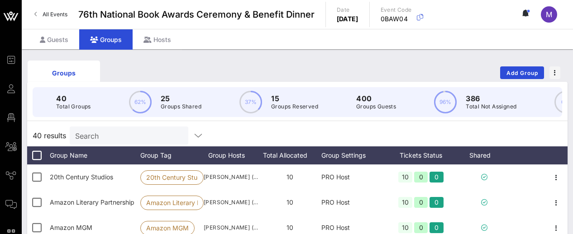  What do you see at coordinates (348, 10) in the screenshot?
I see `p: Date` at bounding box center [348, 10].